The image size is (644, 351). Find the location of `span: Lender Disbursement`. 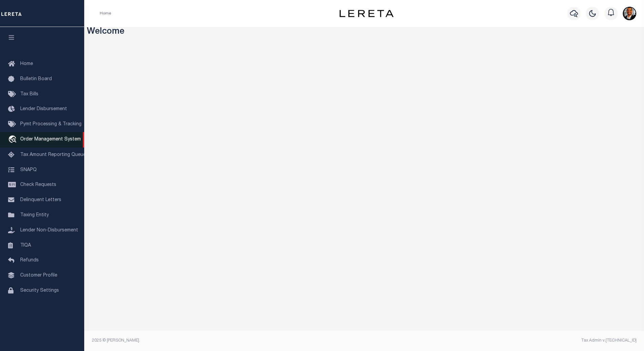

span: Lender Disbursement is located at coordinates (43, 109).